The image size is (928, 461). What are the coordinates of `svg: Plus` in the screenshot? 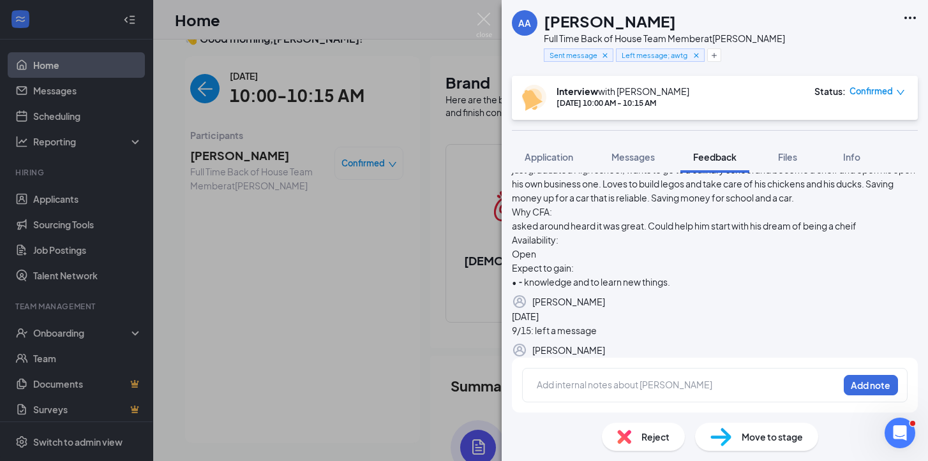 It's located at (714, 56).